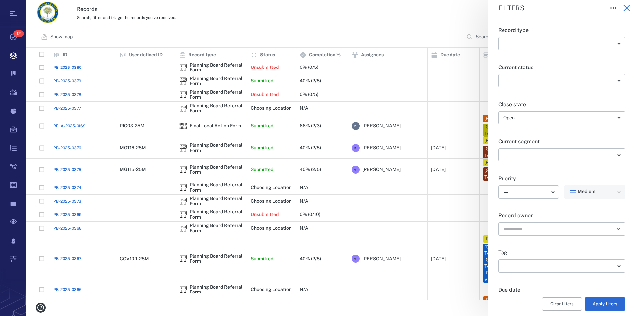 The image size is (636, 316). What do you see at coordinates (19, 34) in the screenshot?
I see `span: 12` at bounding box center [19, 34].